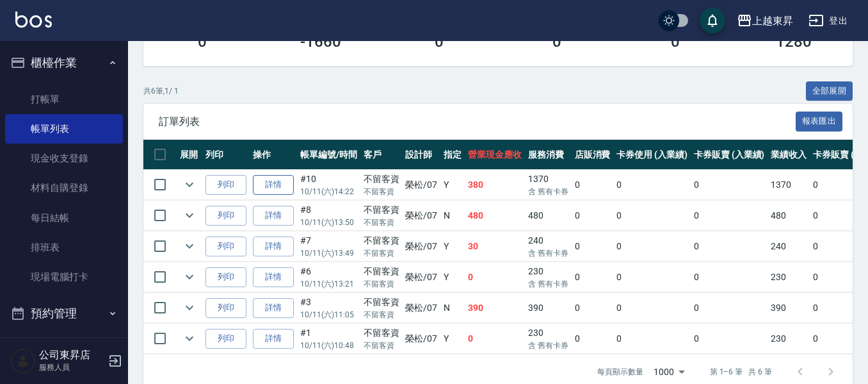 The height and width of the screenshot is (384, 868). Describe the element at coordinates (382, 154) in the screenshot. I see `th: 客戶` at that location.